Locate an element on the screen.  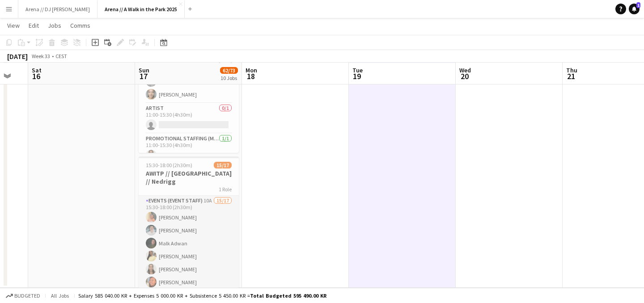
span: 19 is located at coordinates (357, 76).